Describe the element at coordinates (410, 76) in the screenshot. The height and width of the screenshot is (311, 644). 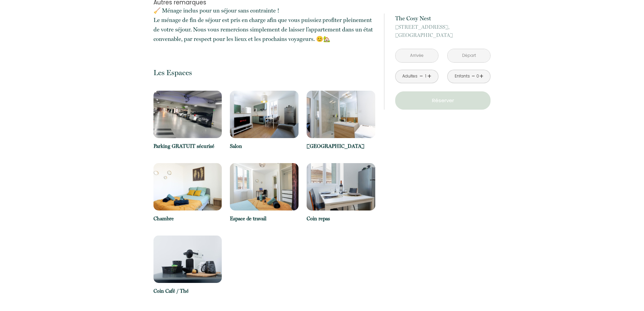
I see `div: Adultes` at that location.